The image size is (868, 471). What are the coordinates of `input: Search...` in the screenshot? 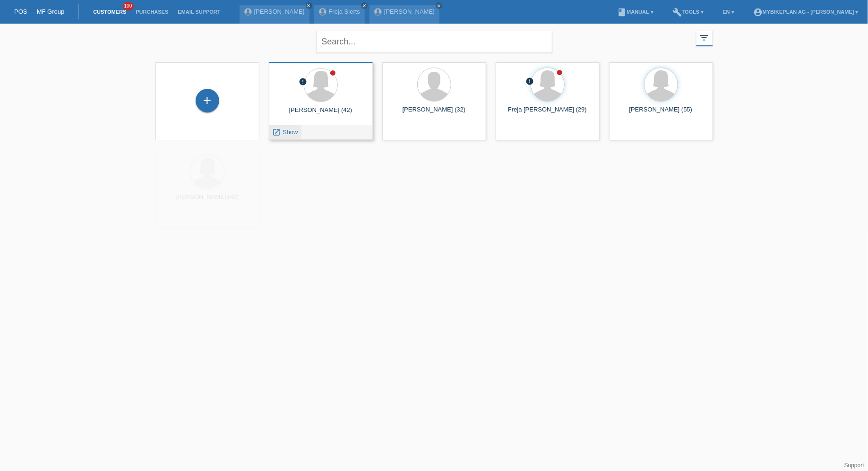 It's located at (434, 42).